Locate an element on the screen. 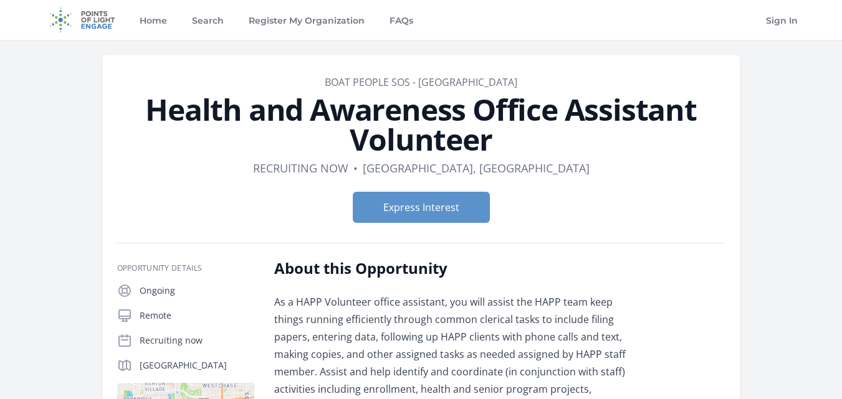 The image size is (842, 399). p: Recruiting now is located at coordinates (197, 341).